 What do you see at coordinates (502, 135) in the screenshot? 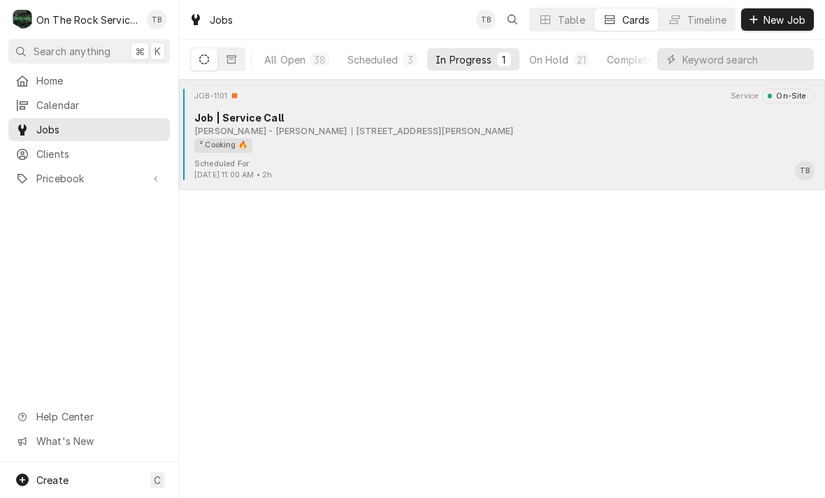
I see `div: Job Card: JOB-1101` at bounding box center [502, 135].